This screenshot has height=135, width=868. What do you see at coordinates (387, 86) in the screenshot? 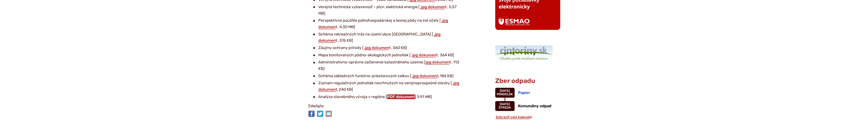
I see `li: Zoznam regulačných jednotiek navrhnutých na verejnoprospešné stavby [ 240 KB]` at bounding box center [387, 86].